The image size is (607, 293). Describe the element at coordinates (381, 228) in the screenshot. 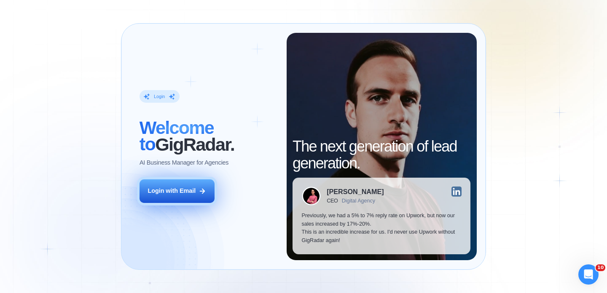

I see `p: Previously, we had a 5% to 7% reply rate on Upwork, but now our sales increased by 17%-20%. This ...` at that location.